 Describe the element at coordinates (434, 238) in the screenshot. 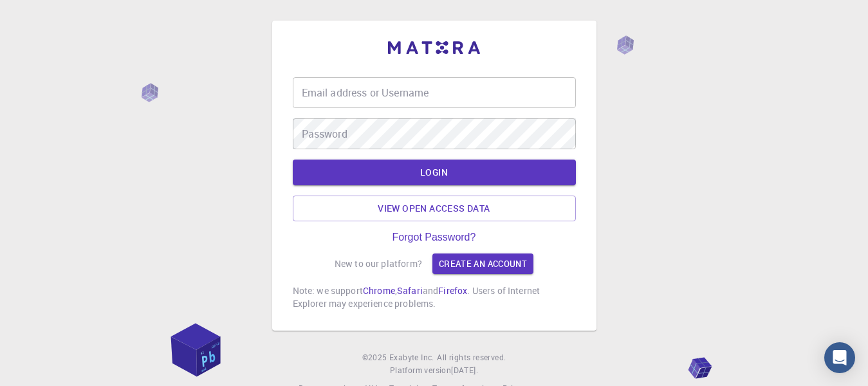

I see `a: Forgot Password?` at that location.